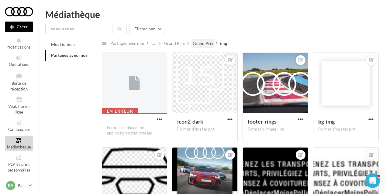  I want to click on div: Nouvelle campagne, so click(19, 27).